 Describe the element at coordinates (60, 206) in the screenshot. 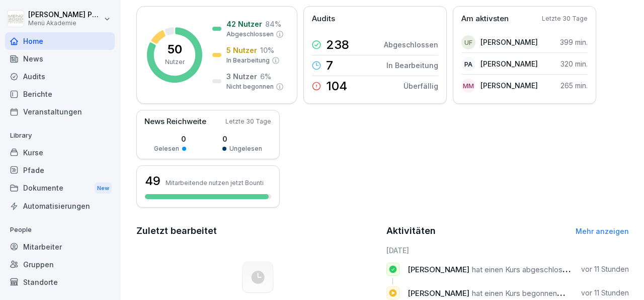

I see `a: Automatisierungen` at that location.